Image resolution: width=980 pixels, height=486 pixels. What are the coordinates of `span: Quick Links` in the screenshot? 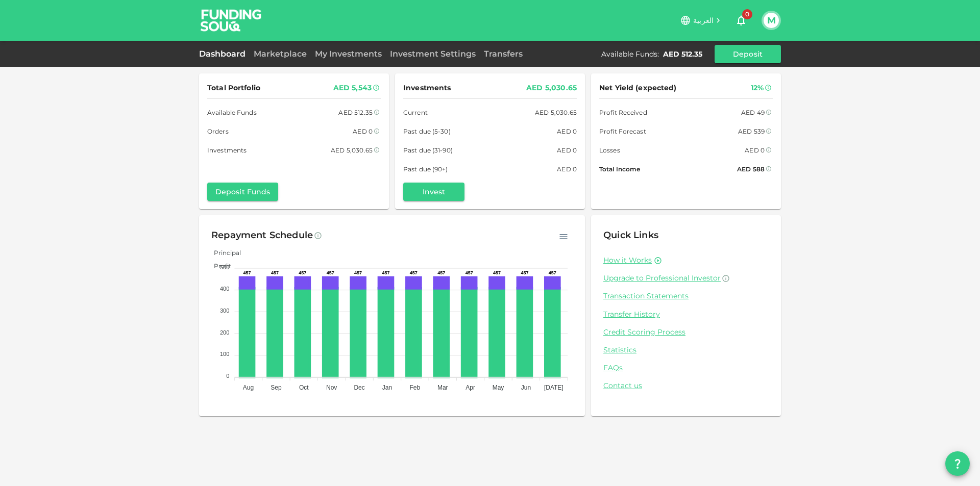 It's located at (631, 235).